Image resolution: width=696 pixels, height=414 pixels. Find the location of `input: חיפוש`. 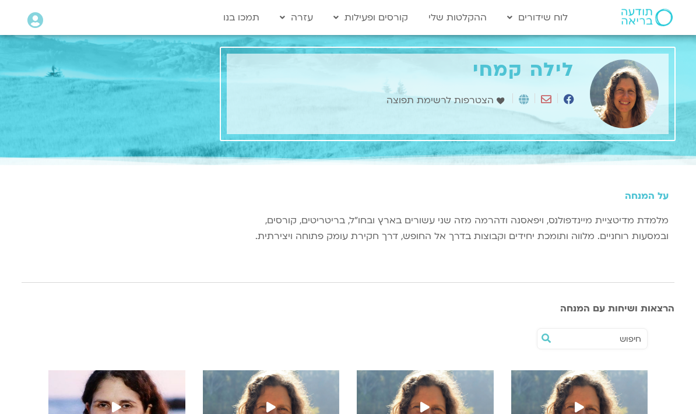

input: חיפוש is located at coordinates (598, 339).